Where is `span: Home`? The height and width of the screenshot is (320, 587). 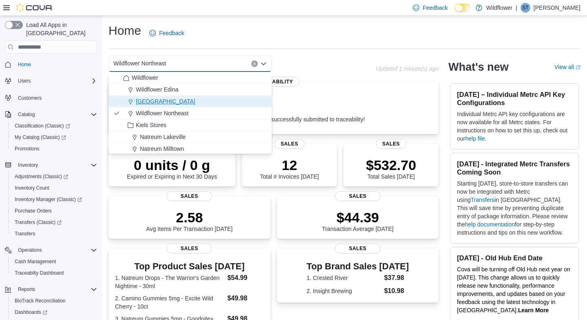
span: Home is located at coordinates (56, 64).